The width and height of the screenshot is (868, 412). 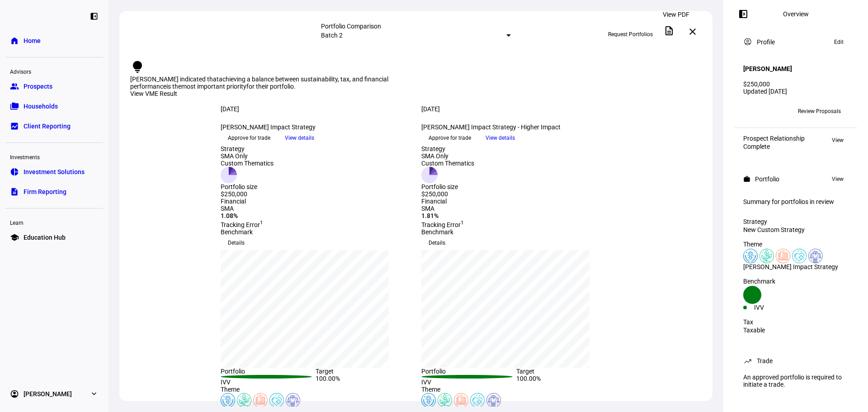 What do you see at coordinates (47, 126) in the screenshot?
I see `span: Client Reporting` at bounding box center [47, 126].